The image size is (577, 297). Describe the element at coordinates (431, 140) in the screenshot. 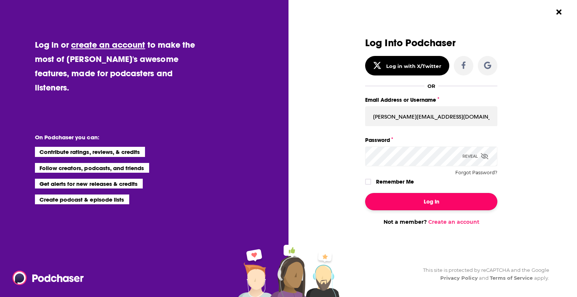

I see `label: Password` at that location.